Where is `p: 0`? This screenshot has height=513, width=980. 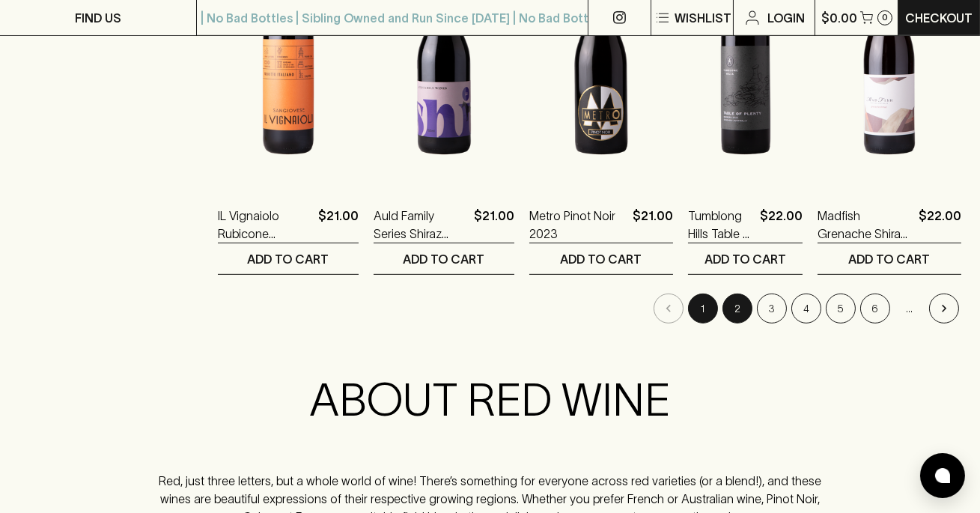
p: 0 is located at coordinates (885, 17).